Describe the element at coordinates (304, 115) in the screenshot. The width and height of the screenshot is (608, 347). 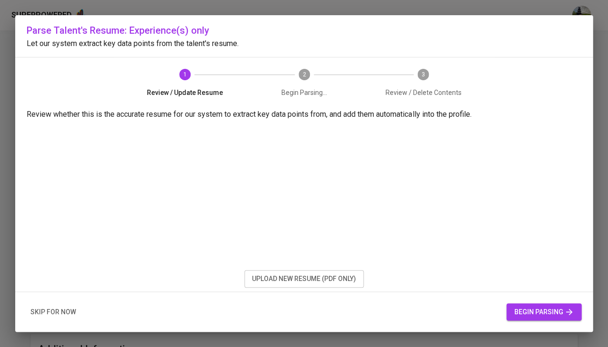
I see `p: Review whether this is the accurate resume for our system to extract key data points from, and ad...` at that location.